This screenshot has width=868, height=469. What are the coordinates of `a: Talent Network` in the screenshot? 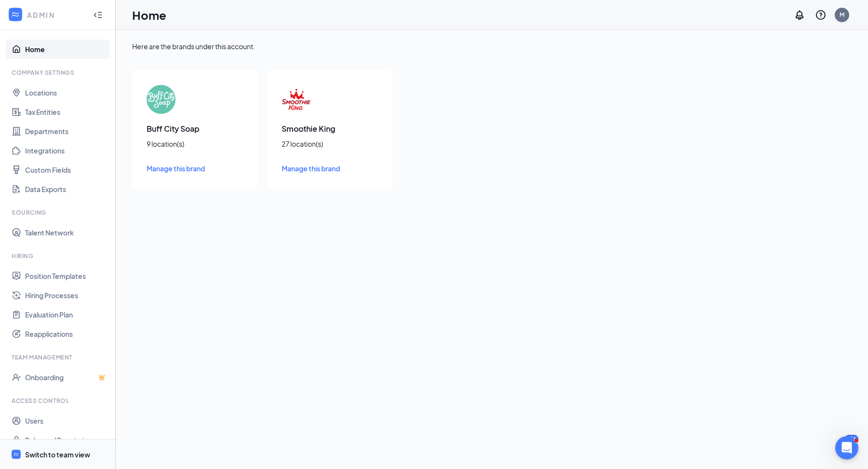 It's located at (66, 232).